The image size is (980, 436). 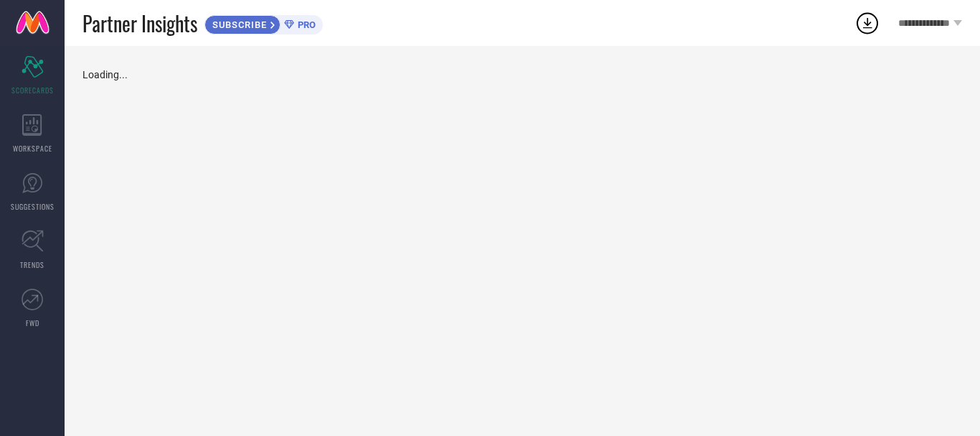 I want to click on span: SUGGESTIONS, so click(x=32, y=206).